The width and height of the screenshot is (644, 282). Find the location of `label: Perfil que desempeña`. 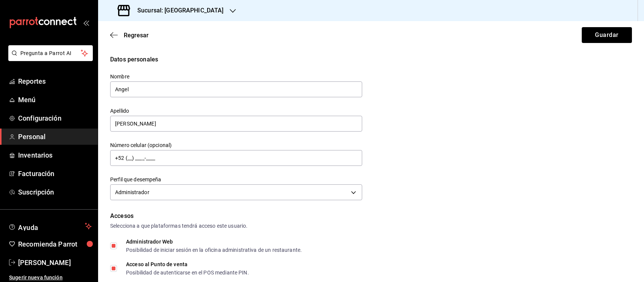

label: Perfil que desempeña is located at coordinates (236, 179).